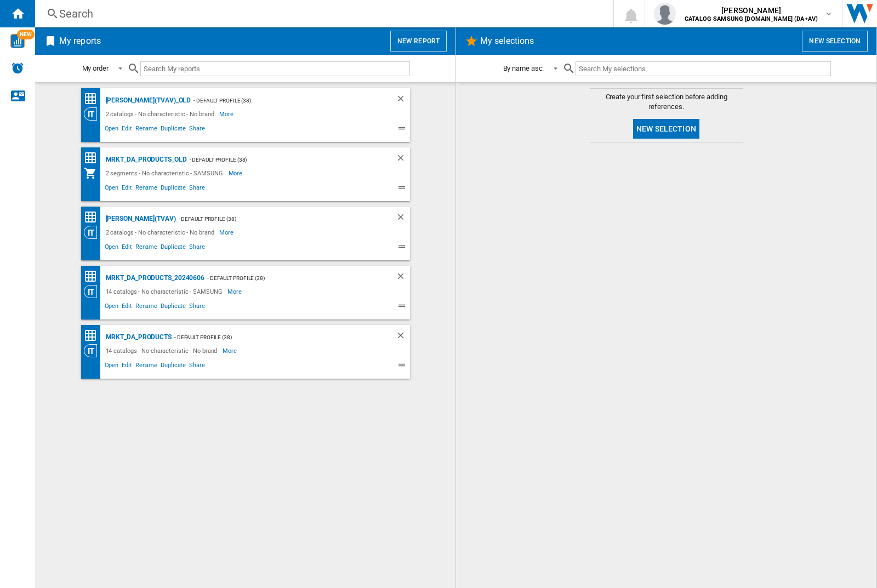  What do you see at coordinates (137, 337) in the screenshot?
I see `div: MRKT_DA_PRODUCTS` at bounding box center [137, 337].